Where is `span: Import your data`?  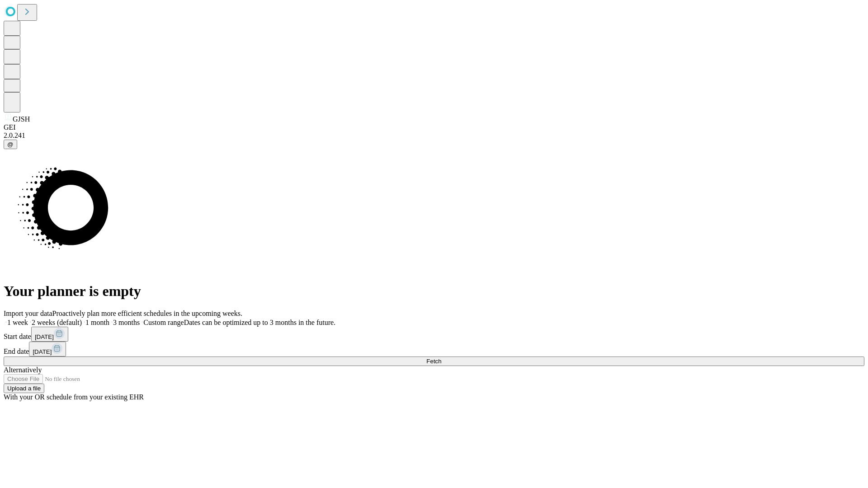
span: Import your data is located at coordinates (28, 313).